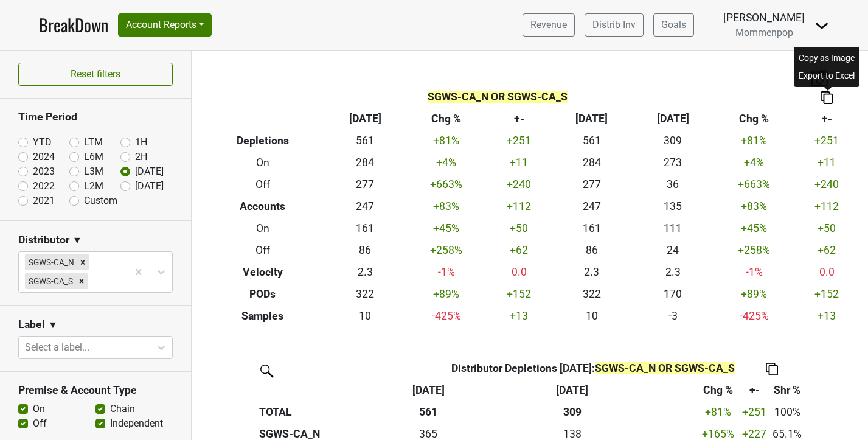 Image resolution: width=868 pixels, height=440 pixels. I want to click on td: -3, so click(673, 316).